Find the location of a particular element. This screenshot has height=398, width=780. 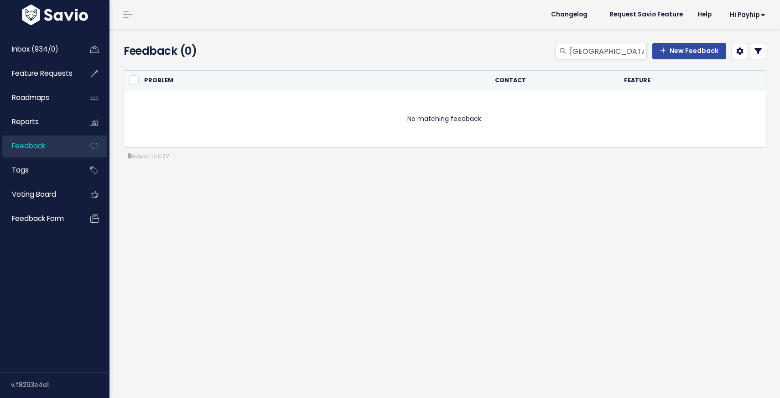

span: Inbox (934/0) is located at coordinates (35, 49).